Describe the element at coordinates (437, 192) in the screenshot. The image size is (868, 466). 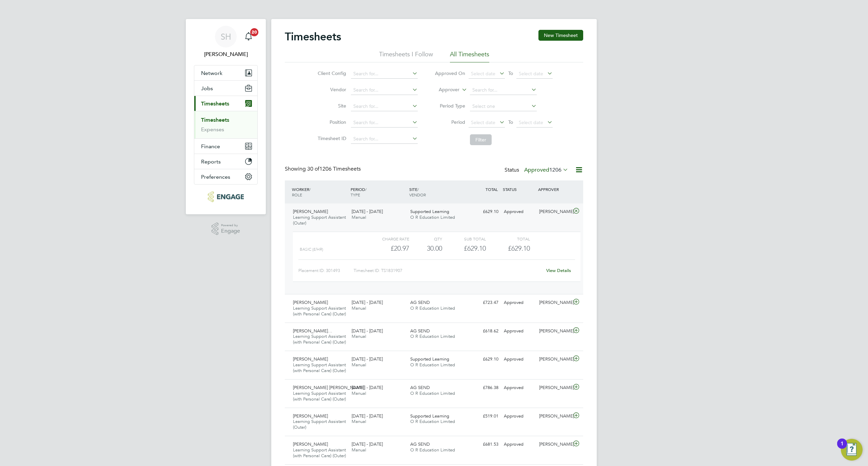
I see `div: SITE` at that location.